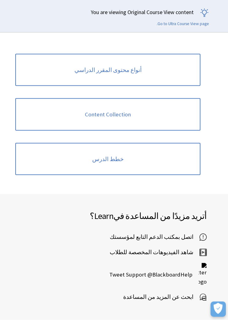  I want to click on a: Twitter logo Tweet Support @BlackboardHelp, so click(158, 274).